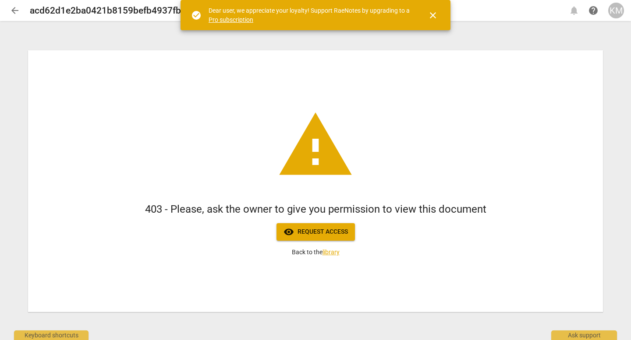  What do you see at coordinates (289, 232) in the screenshot?
I see `span: visibility` at bounding box center [289, 232].